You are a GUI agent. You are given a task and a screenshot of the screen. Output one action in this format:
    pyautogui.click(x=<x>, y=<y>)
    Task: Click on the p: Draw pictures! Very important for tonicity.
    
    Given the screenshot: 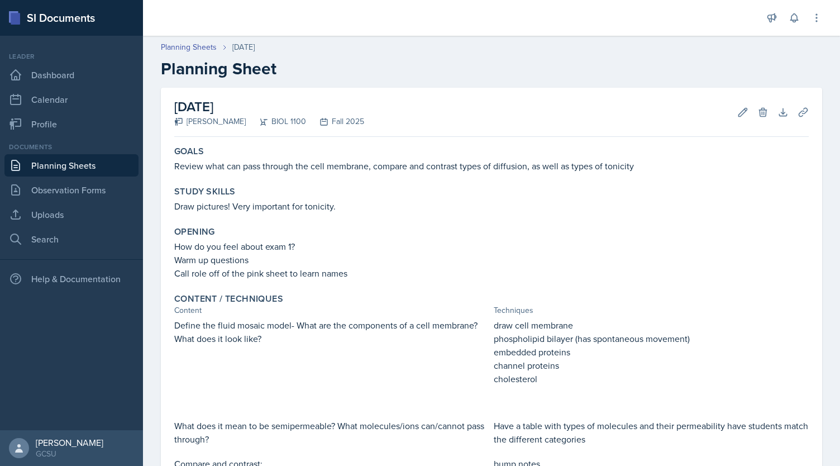 What is the action you would take?
    pyautogui.click(x=491, y=206)
    